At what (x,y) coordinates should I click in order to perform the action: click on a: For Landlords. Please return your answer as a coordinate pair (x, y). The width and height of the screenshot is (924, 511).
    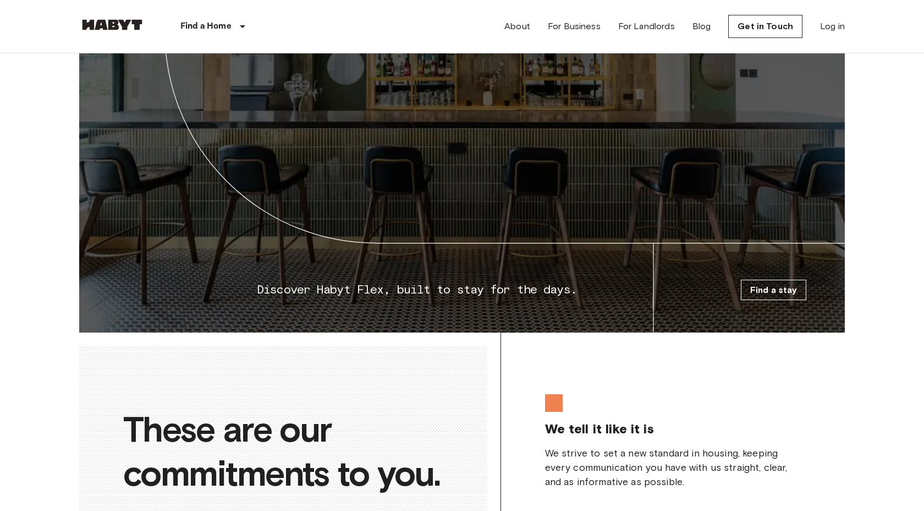
    Looking at the image, I should click on (647, 26).